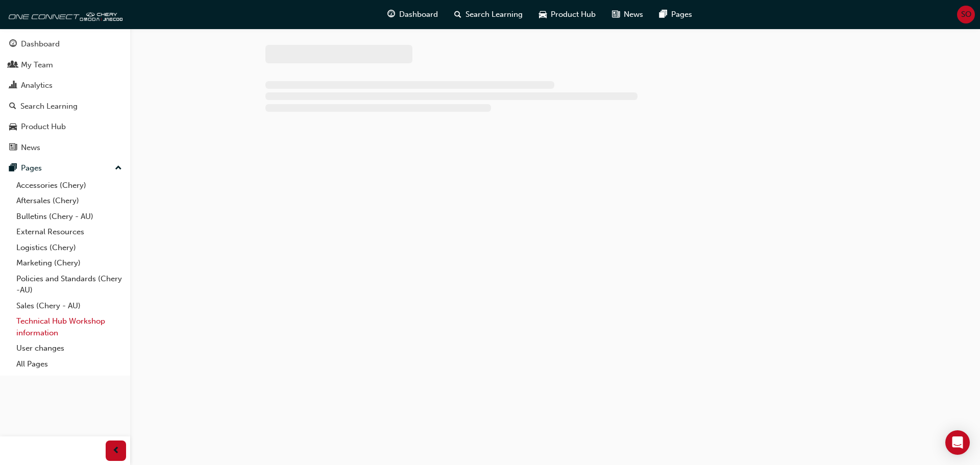 Image resolution: width=980 pixels, height=465 pixels. What do you see at coordinates (65, 168) in the screenshot?
I see `button: Pages` at bounding box center [65, 168].